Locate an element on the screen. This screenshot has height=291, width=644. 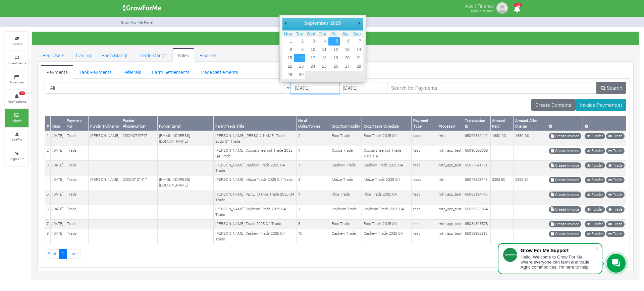
td: 6 is located at coordinates (48, 212).